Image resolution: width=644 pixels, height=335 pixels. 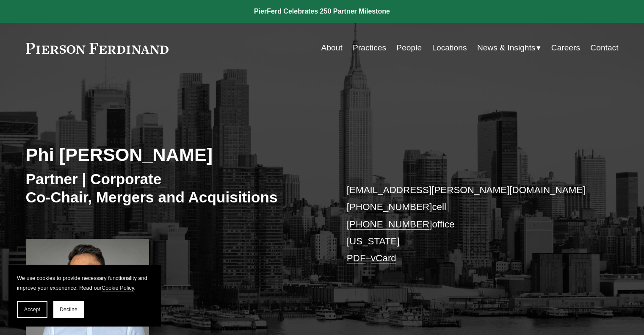 I want to click on a: People, so click(x=409, y=48).